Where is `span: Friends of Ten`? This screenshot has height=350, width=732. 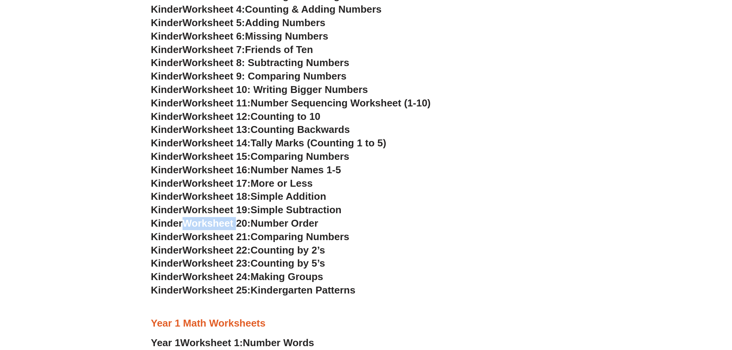 span: Friends of Ten is located at coordinates (279, 50).